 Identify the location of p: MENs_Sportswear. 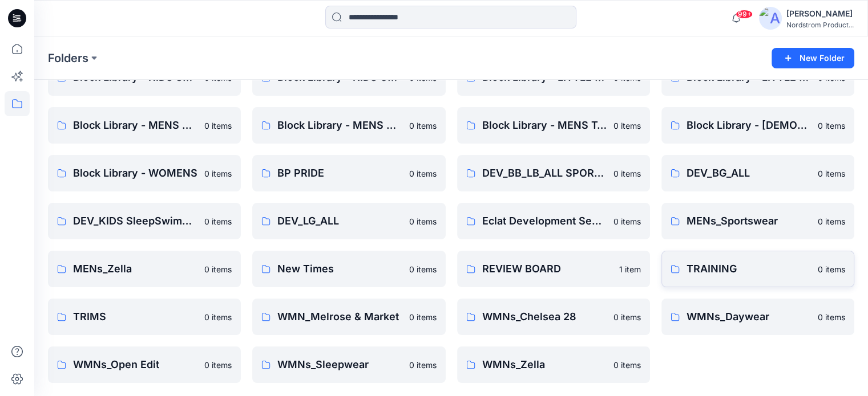
(749, 221).